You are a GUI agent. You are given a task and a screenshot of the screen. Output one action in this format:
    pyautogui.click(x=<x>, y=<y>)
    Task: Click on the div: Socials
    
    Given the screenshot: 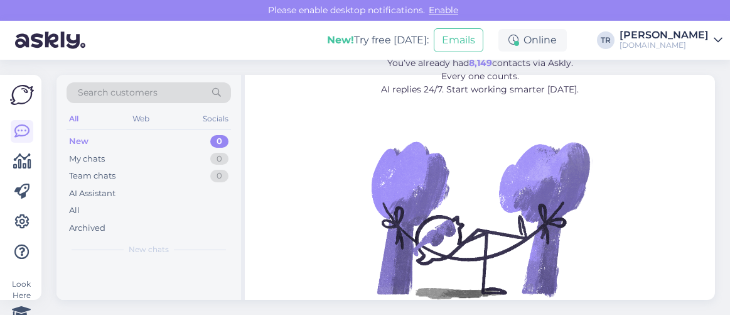 What is the action you would take?
    pyautogui.click(x=215, y=119)
    